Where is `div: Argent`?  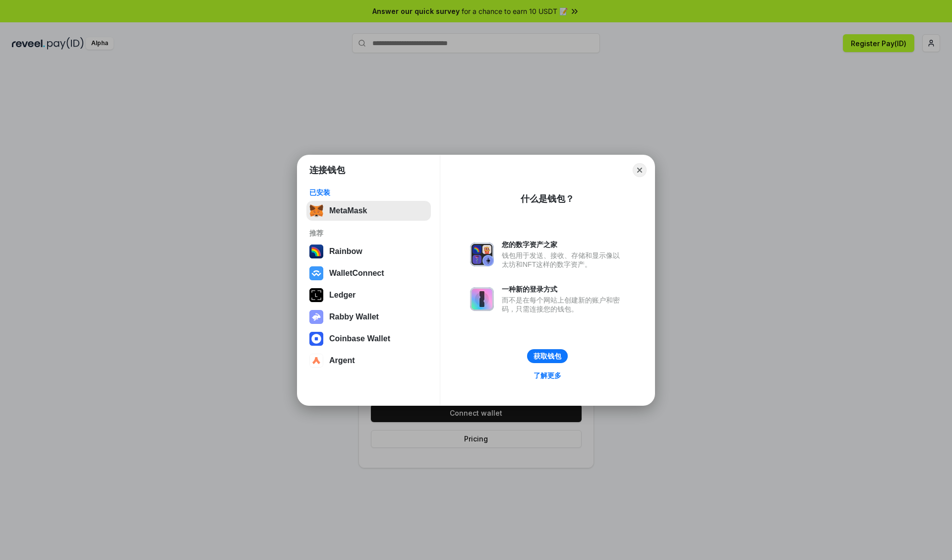 div: Argent is located at coordinates (342, 361).